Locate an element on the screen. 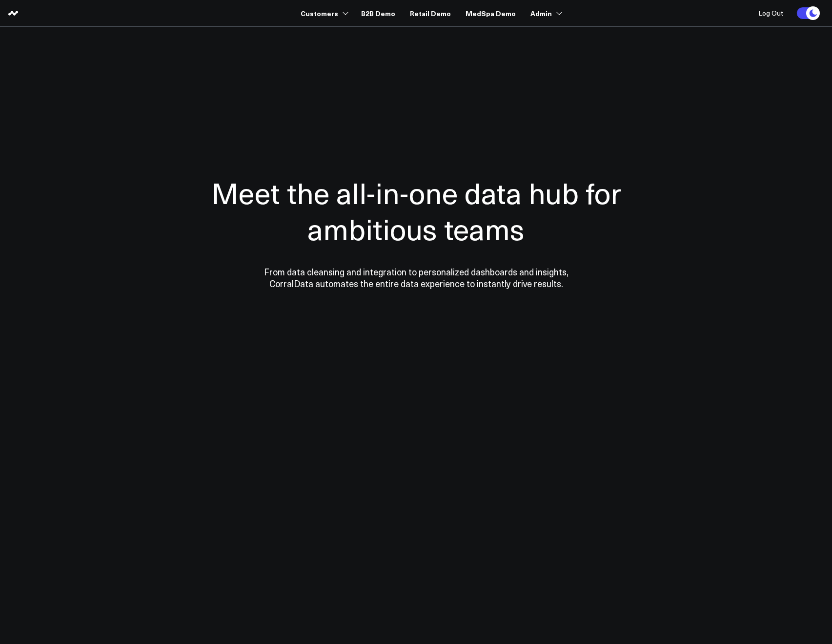 The width and height of the screenshot is (832, 644). a: Retail Demo is located at coordinates (431, 13).